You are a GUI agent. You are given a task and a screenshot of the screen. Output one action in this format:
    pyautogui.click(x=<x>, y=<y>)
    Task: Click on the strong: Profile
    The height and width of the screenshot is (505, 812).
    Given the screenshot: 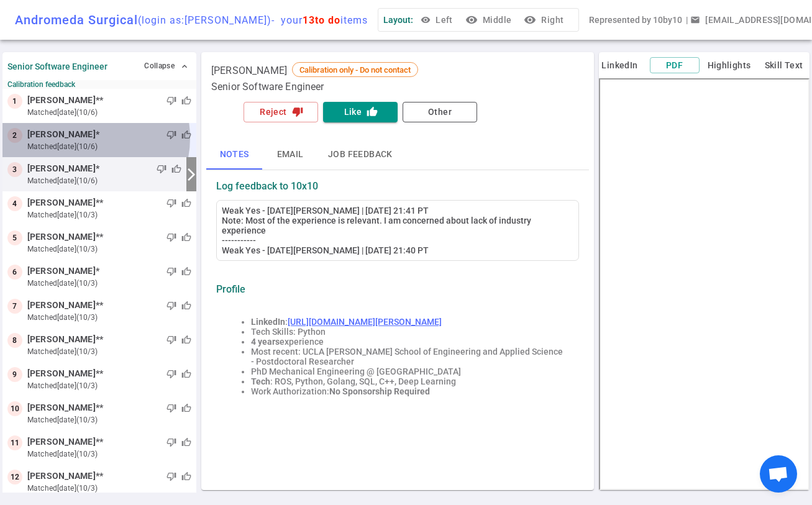 What is the action you would take?
    pyautogui.click(x=231, y=289)
    